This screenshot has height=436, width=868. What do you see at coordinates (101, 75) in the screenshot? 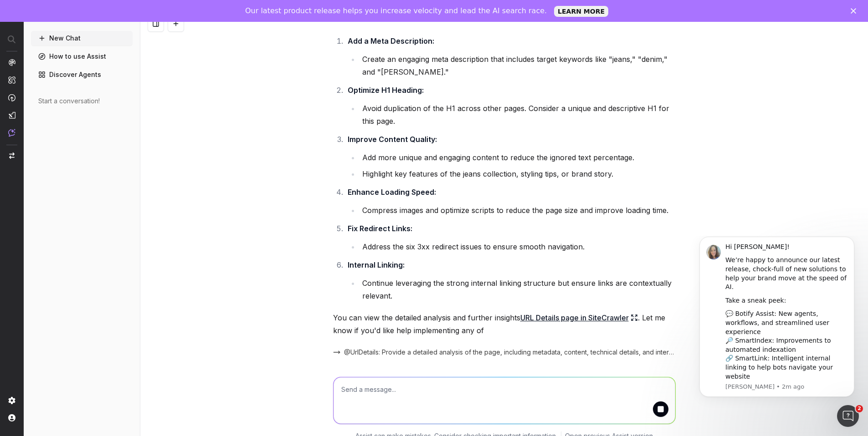
I see `div: Message content` at bounding box center [101, 75].